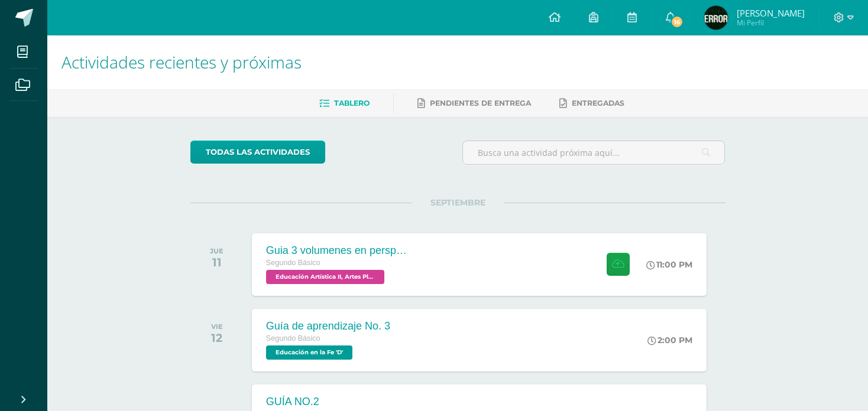 The height and width of the screenshot is (411, 868). What do you see at coordinates (480, 103) in the screenshot?
I see `span: Pendientes de entrega` at bounding box center [480, 103].